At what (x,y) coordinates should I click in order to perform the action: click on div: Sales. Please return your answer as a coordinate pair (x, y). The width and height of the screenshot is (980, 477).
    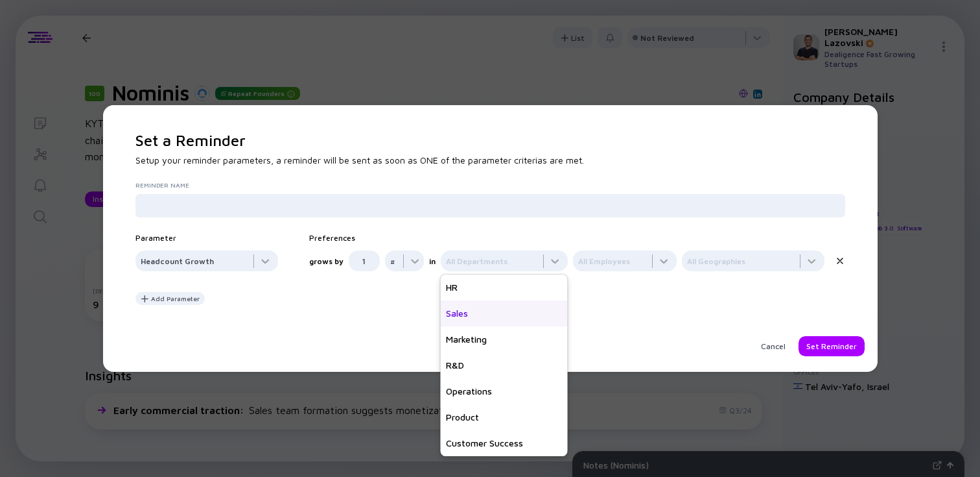
    Looking at the image, I should click on (504, 313).